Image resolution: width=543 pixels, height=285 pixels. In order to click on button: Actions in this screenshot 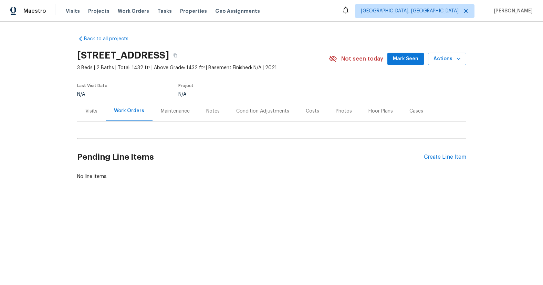, I will do `click(447, 59)`.